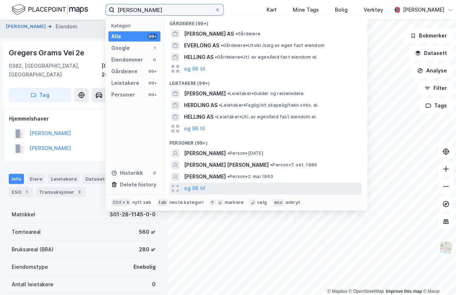 The width and height of the screenshot is (456, 295). Describe the element at coordinates (265, 81) in the screenshot. I see `div: Leietakere (99+)` at that location.